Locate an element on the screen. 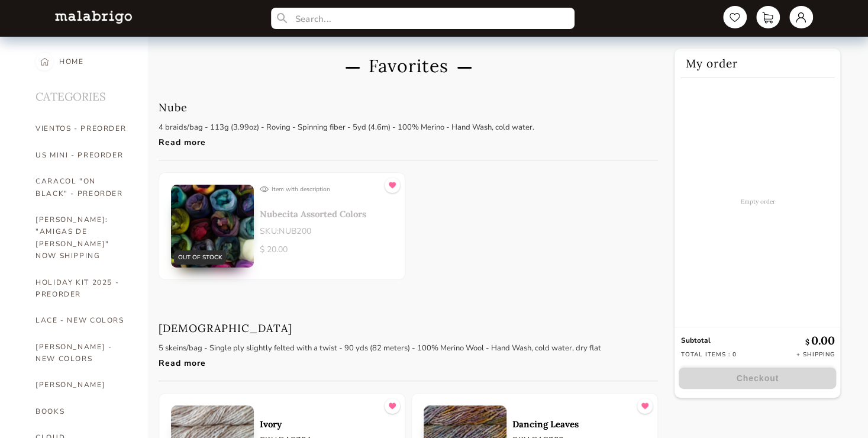 The image size is (868, 438). h2: CATEGORIES is located at coordinates (83, 95).